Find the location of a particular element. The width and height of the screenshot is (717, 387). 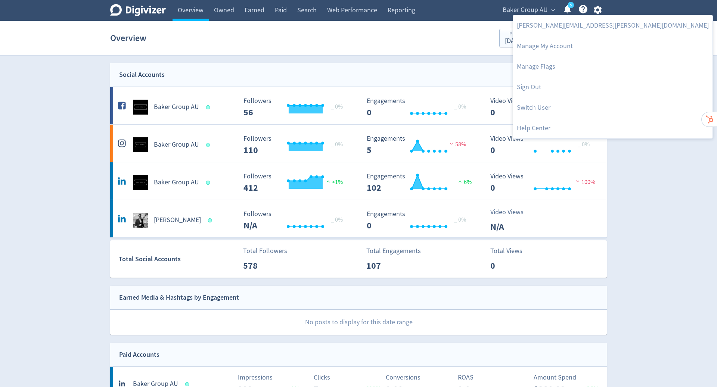

a: Switch User is located at coordinates (613, 108).